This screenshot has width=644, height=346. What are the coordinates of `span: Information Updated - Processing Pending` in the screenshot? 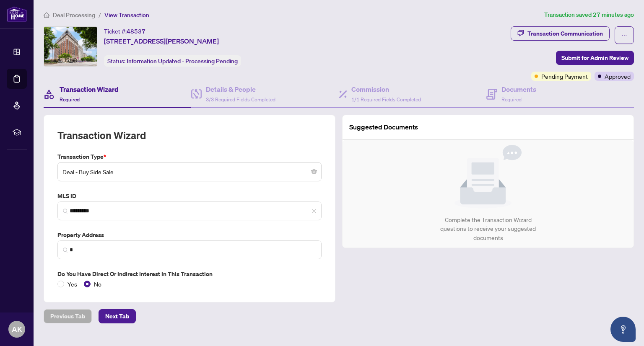 It's located at (182, 61).